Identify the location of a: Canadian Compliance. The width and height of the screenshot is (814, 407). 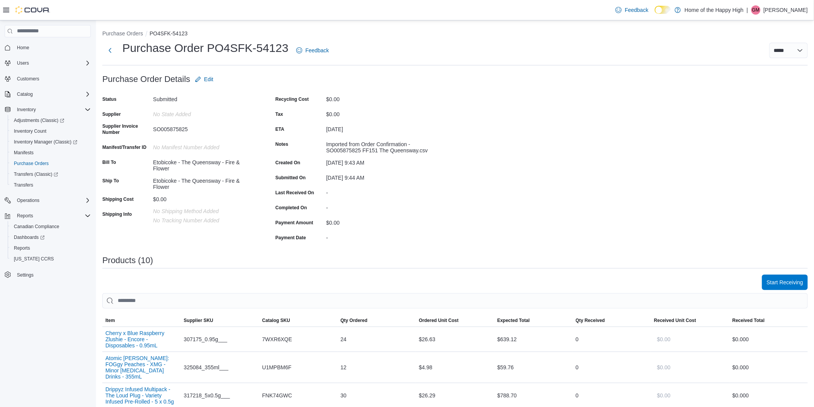
(37, 227).